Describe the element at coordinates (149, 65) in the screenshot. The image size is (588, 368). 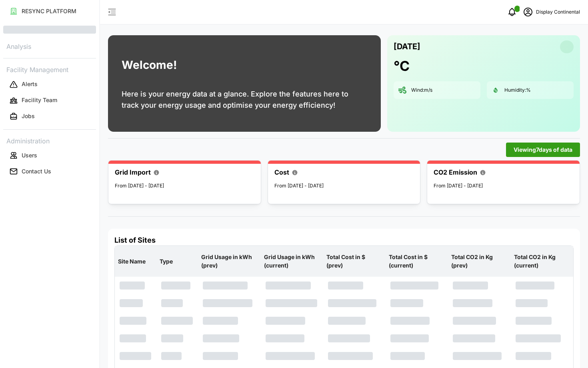
I see `h1: Welcome!` at that location.